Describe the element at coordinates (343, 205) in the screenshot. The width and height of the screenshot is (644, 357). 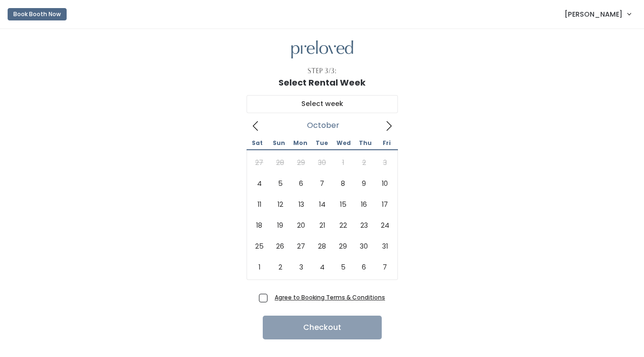
I see `span: October 15, 2025` at that location.